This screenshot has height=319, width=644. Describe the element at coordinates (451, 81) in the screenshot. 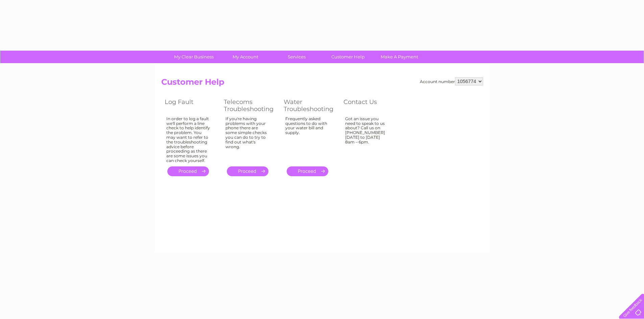

I see `div: Account number` at that location.